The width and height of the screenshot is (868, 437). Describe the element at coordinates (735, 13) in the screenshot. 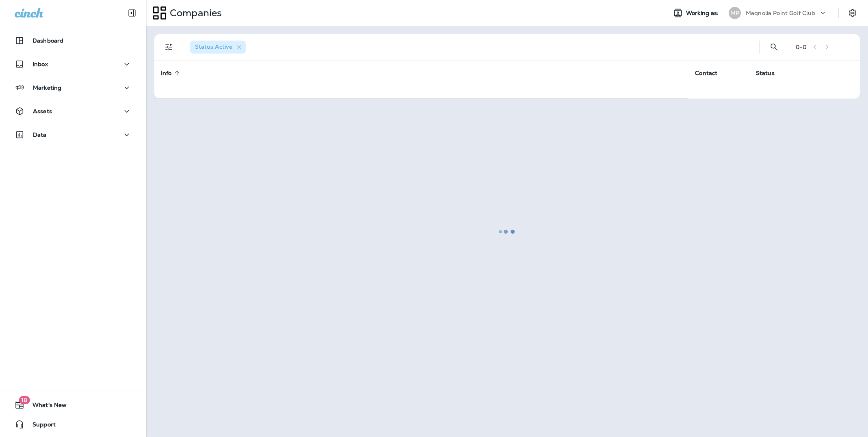

I see `div: MP` at that location.